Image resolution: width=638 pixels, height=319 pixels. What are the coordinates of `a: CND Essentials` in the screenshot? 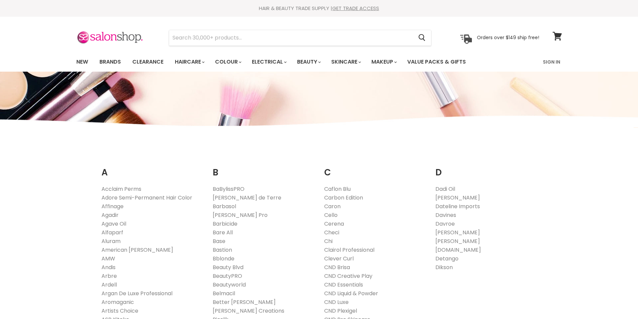 It's located at (344, 285).